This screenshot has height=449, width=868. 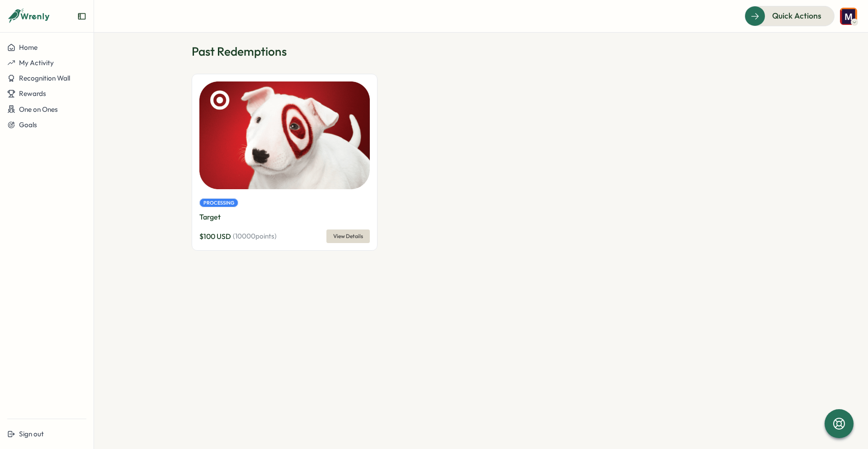 I want to click on a: View Details, so click(x=348, y=236).